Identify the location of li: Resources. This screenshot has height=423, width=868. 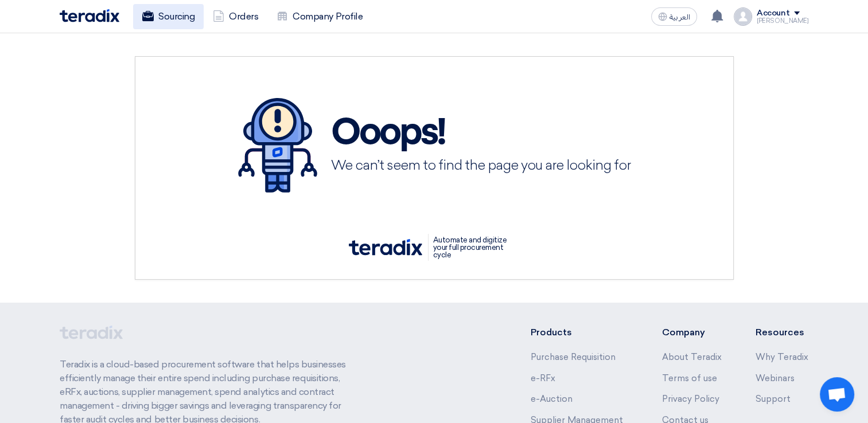
(783, 333).